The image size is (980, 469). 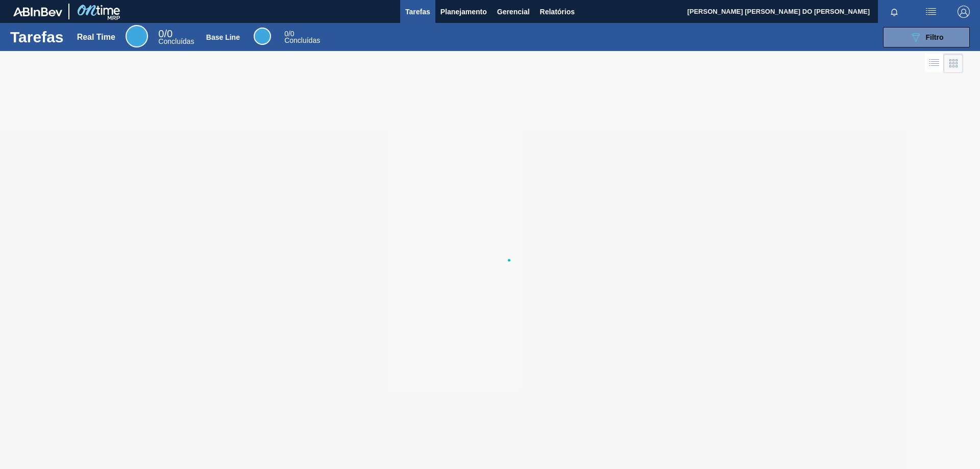 What do you see at coordinates (964, 12) in the screenshot?
I see `img: Logout` at bounding box center [964, 12].